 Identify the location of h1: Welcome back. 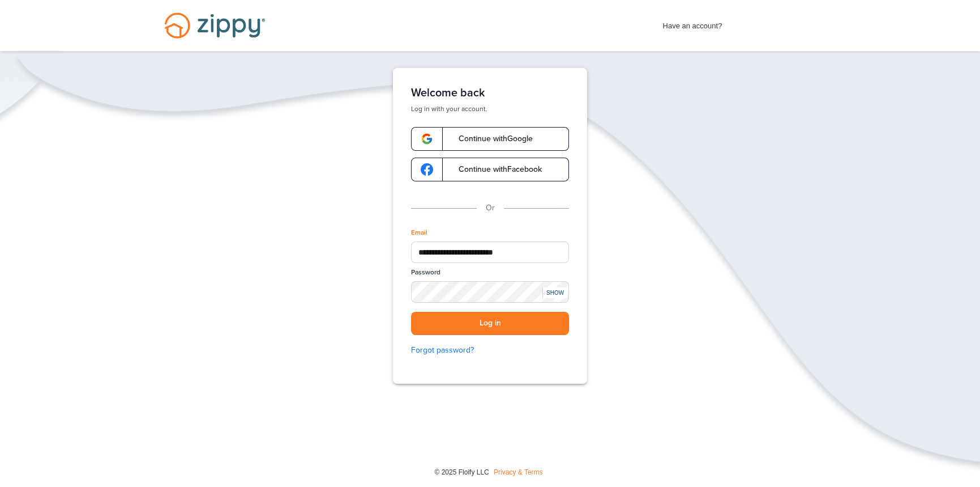
(490, 93).